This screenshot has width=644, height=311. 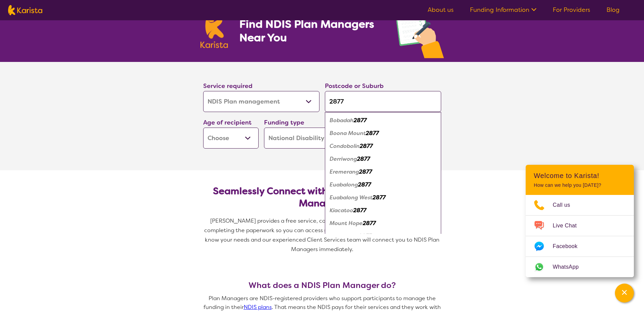 I want to click on span: WhatsApp, so click(x=570, y=267).